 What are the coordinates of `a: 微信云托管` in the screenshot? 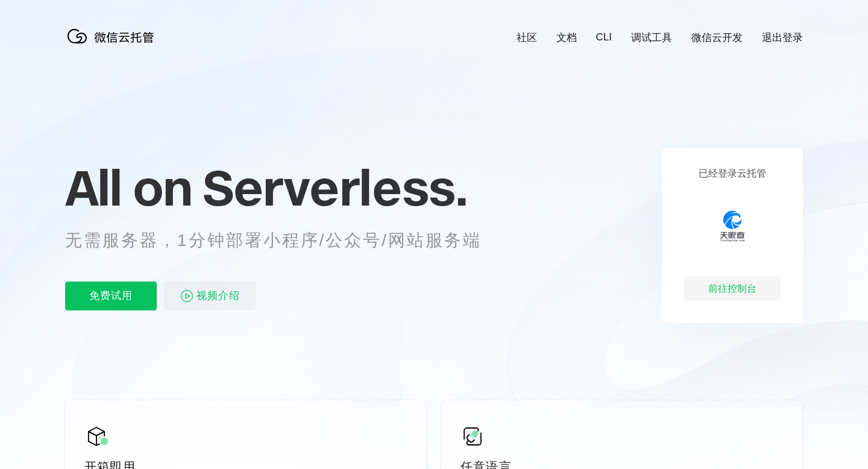 It's located at (113, 44).